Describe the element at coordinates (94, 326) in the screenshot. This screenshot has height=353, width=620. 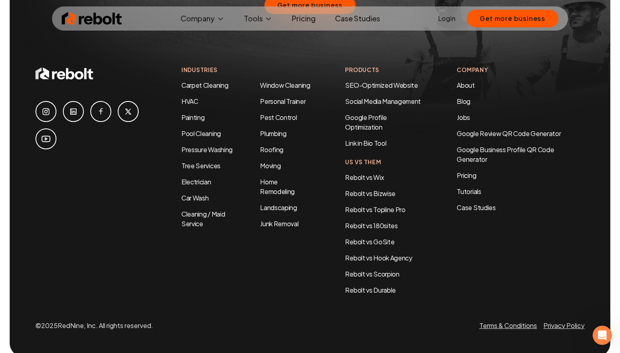
I see `p: © 2025 RedNine, Inc. All rights reserved.` at that location.